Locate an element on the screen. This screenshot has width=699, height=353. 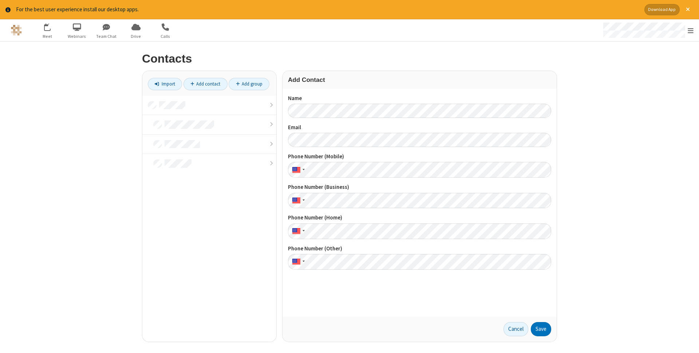
span: Meet is located at coordinates (47, 36).